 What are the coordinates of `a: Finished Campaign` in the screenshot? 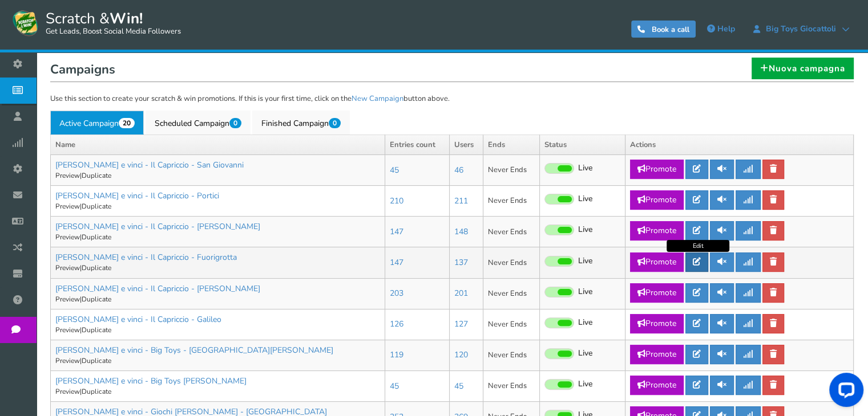 It's located at (300, 123).